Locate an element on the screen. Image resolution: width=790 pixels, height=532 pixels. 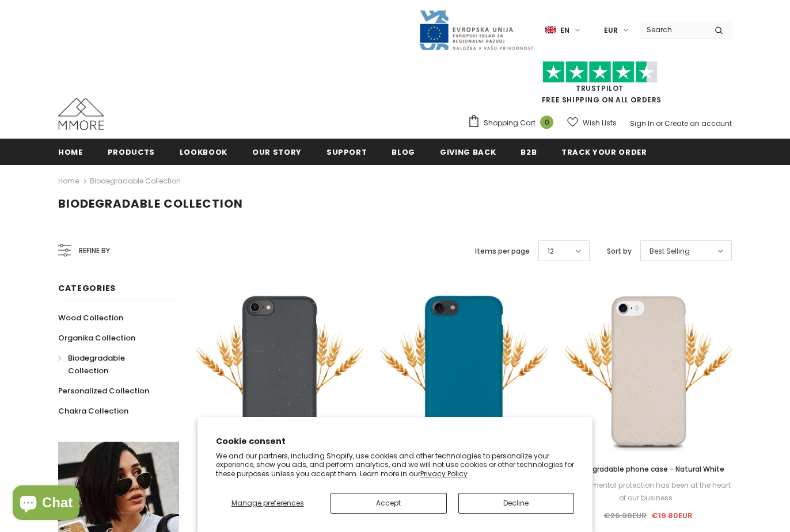
span: 0 is located at coordinates (547, 122).